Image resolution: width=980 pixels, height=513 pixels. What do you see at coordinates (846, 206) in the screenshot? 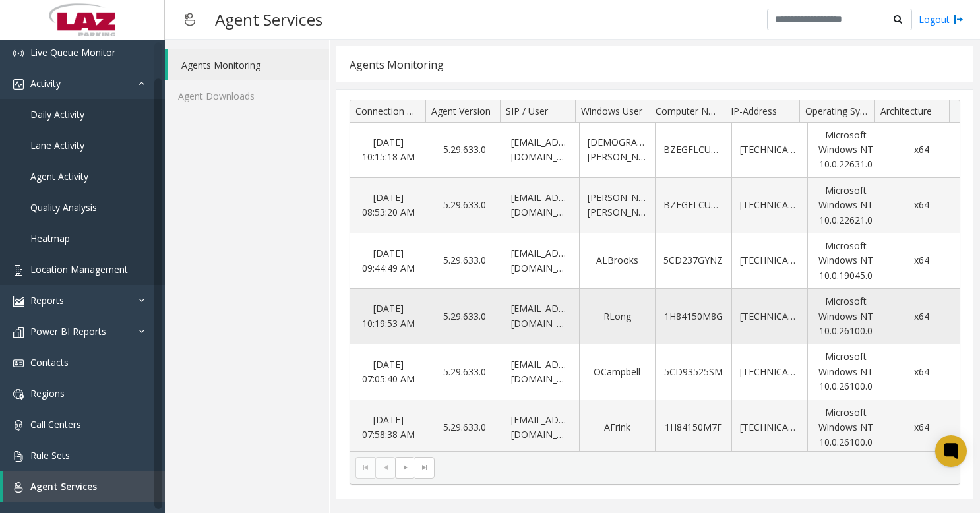
I see `td: Microsoft Windows NT 10.0.22621.0` at bounding box center [846, 206].